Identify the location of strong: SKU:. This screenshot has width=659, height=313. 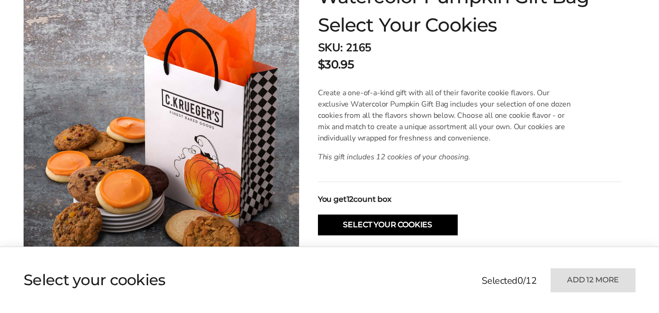
(330, 48).